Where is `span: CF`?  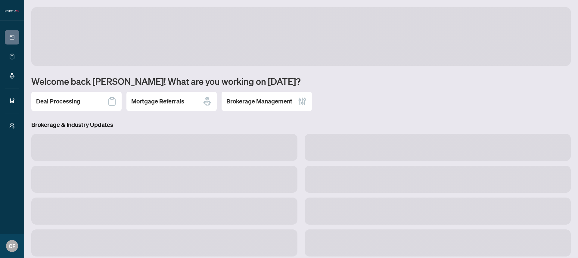 span: CF is located at coordinates (12, 246).